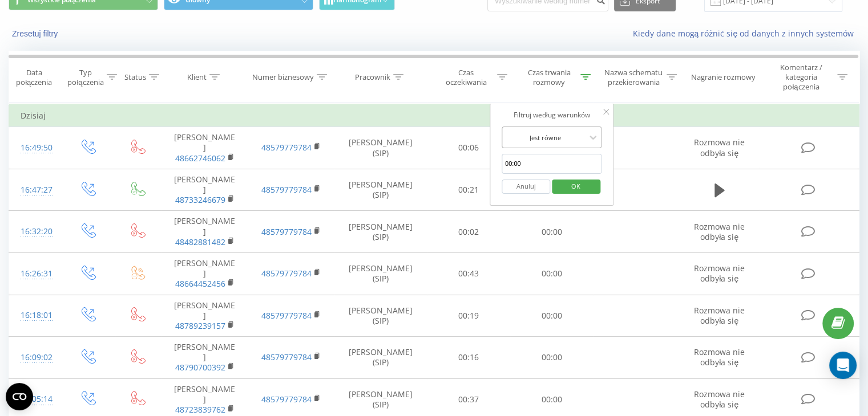  What do you see at coordinates (469, 316) in the screenshot?
I see `td: 00:19` at bounding box center [469, 316].